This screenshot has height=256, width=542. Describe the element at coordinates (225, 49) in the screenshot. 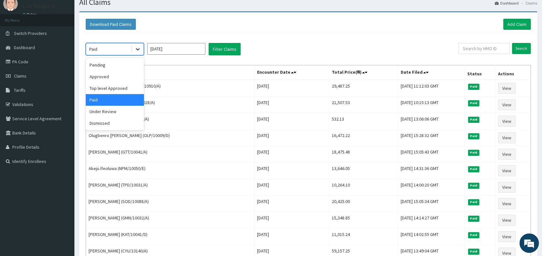

I see `button: Filter Claims` at that location.